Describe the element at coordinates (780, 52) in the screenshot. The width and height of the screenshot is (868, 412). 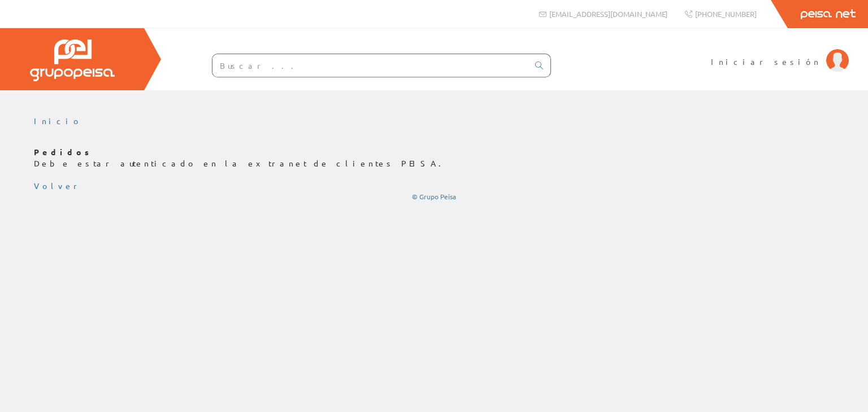
I see `a: Iniciar sesión` at that location.